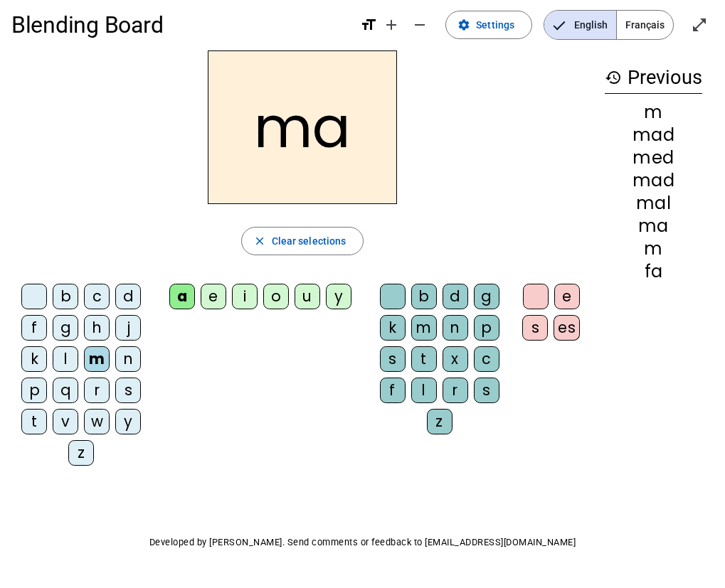 The height and width of the screenshot is (588, 725). What do you see at coordinates (567, 328) in the screenshot?
I see `div: es` at bounding box center [567, 328].